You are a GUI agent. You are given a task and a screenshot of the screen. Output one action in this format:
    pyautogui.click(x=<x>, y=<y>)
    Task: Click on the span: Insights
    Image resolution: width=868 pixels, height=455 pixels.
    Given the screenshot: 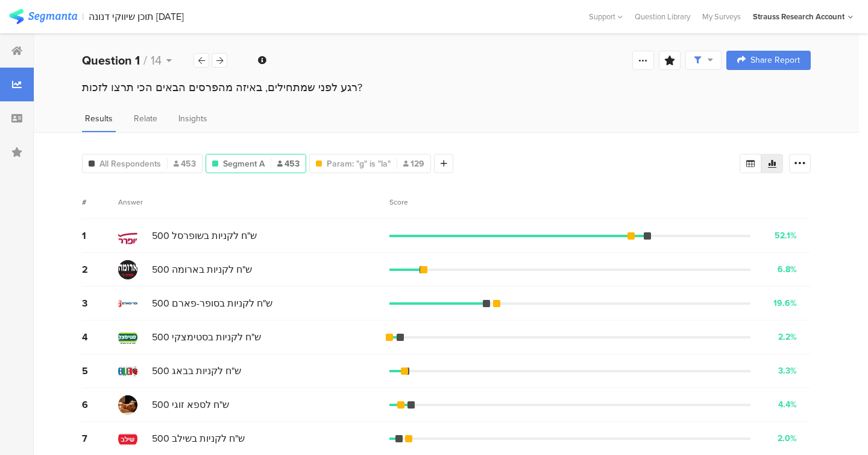 What is the action you would take?
    pyautogui.click(x=193, y=118)
    